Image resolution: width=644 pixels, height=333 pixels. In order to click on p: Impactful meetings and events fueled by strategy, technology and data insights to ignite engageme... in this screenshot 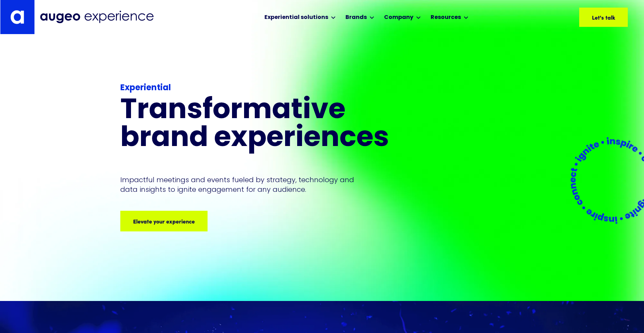, I will do `click(239, 184)`.